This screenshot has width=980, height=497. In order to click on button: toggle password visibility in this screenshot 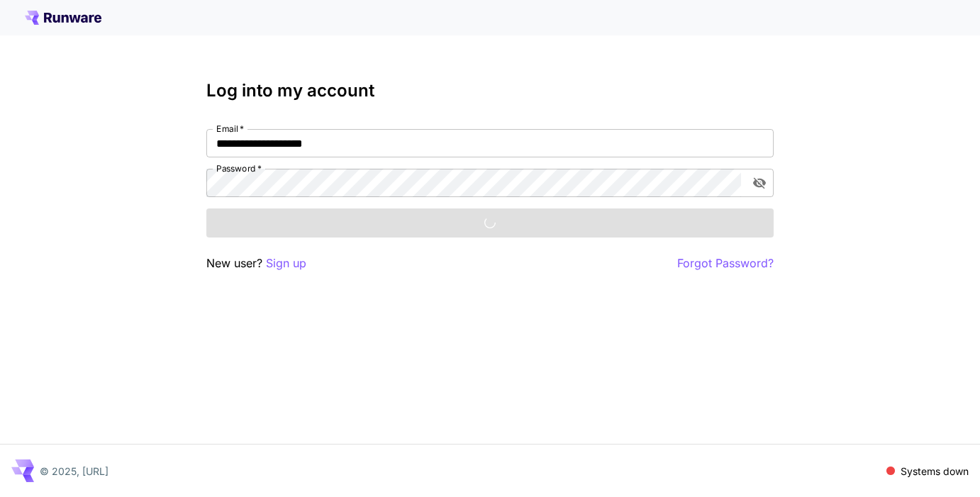, I will do `click(760, 183)`.